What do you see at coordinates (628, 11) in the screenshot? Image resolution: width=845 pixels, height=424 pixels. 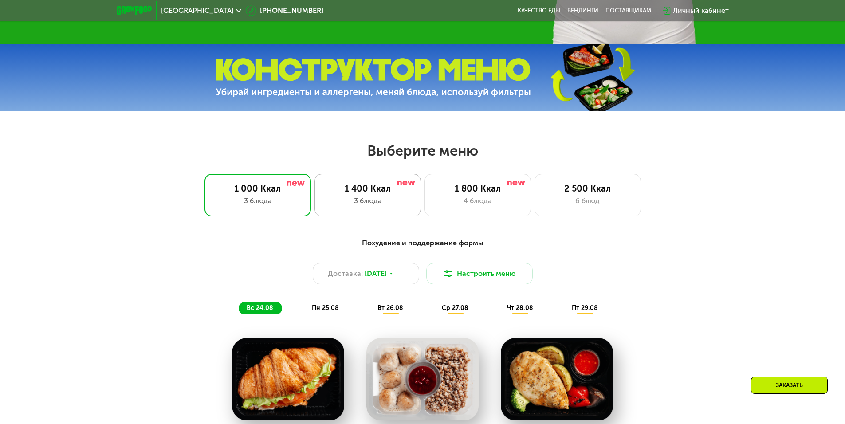 I see `div: поставщикам` at bounding box center [628, 11].